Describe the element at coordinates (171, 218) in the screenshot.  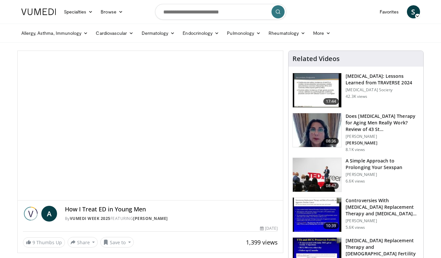
I see `div: By FEATURING` at that location.